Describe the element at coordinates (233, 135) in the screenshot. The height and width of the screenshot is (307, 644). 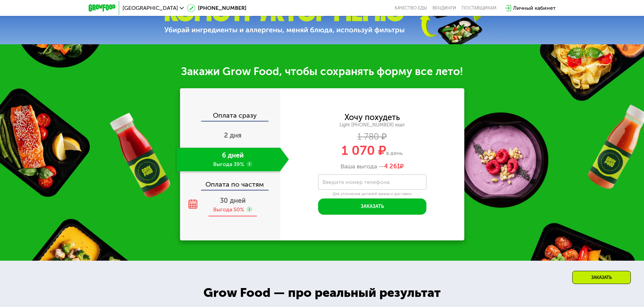
I see `span: 2 дня` at that location.